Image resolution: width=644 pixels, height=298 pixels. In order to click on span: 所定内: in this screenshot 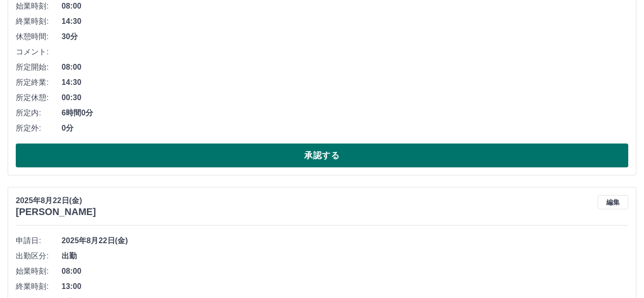, I will do `click(39, 113)`.